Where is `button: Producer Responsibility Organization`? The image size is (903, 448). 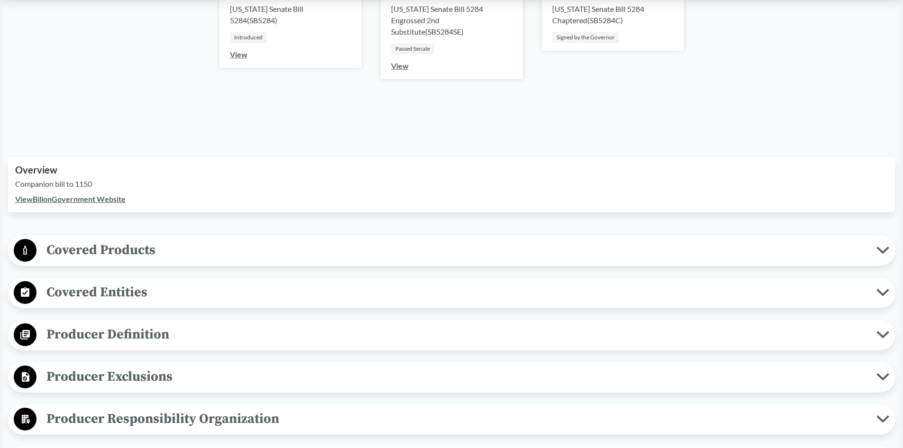 button: Producer Responsibility Organization is located at coordinates (451, 419).